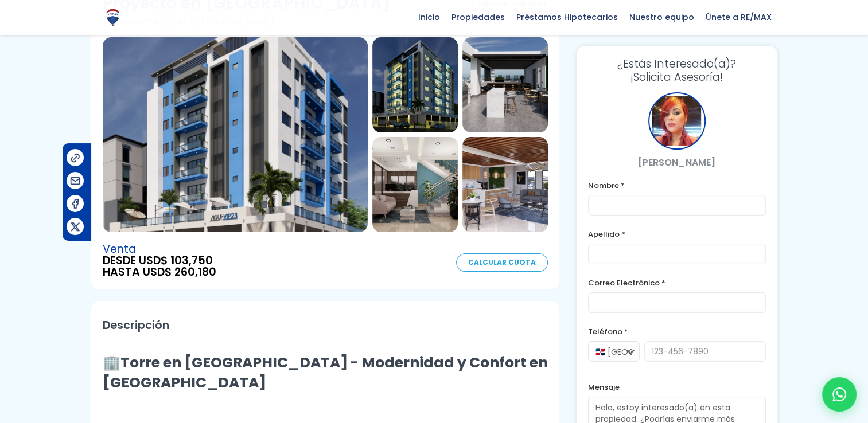  I want to click on span: Inicio, so click(429, 17).